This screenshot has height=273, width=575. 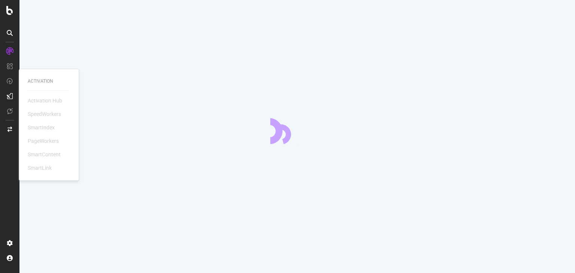 I want to click on div: PageWorkers, so click(x=43, y=141).